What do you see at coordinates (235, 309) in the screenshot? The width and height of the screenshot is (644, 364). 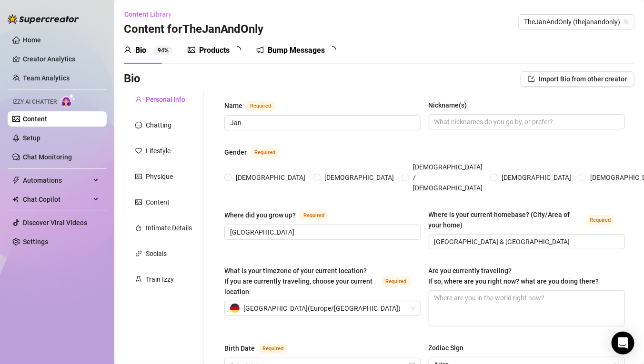 I see `img: de` at bounding box center [235, 309].